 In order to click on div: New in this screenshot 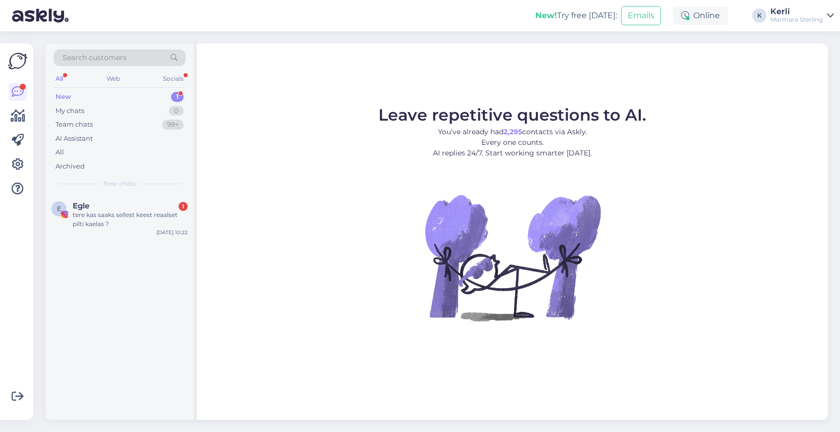, I will do `click(63, 97)`.